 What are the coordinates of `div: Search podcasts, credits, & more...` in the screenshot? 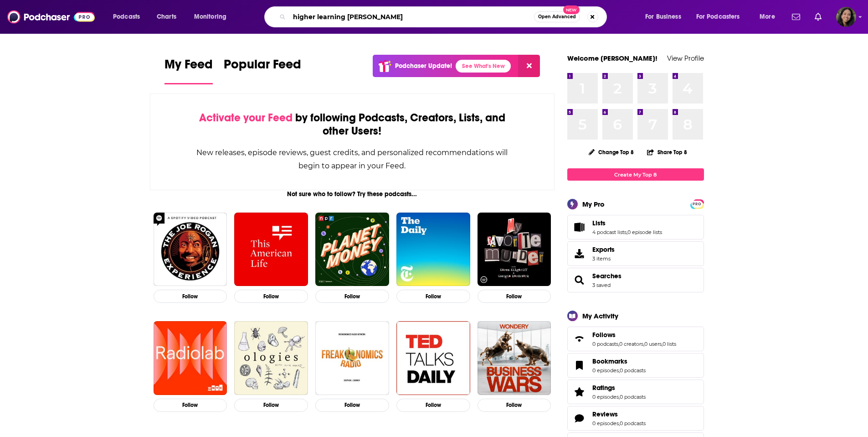 It's located at (444, 17).